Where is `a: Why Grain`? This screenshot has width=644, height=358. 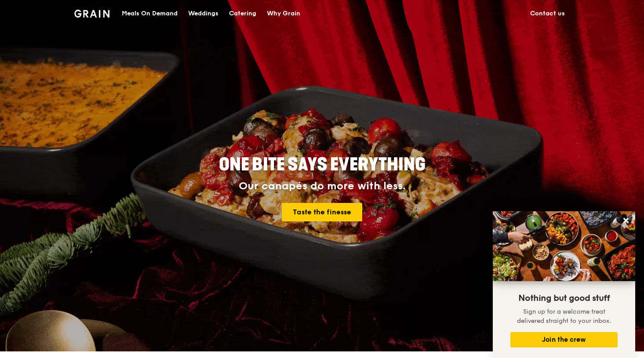 a: Why Grain is located at coordinates (283, 13).